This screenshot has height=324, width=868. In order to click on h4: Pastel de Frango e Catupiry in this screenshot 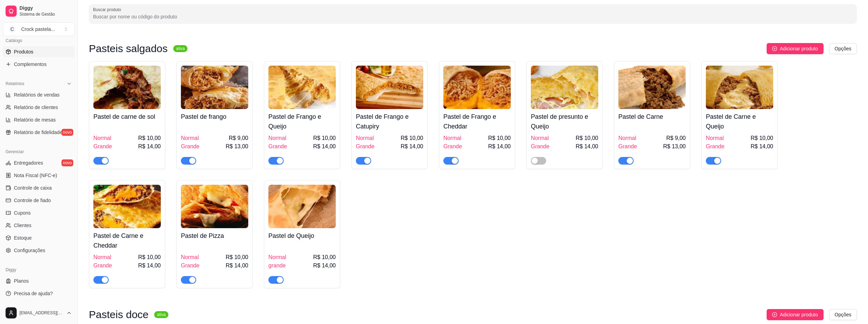, I will do `click(389, 122)`.